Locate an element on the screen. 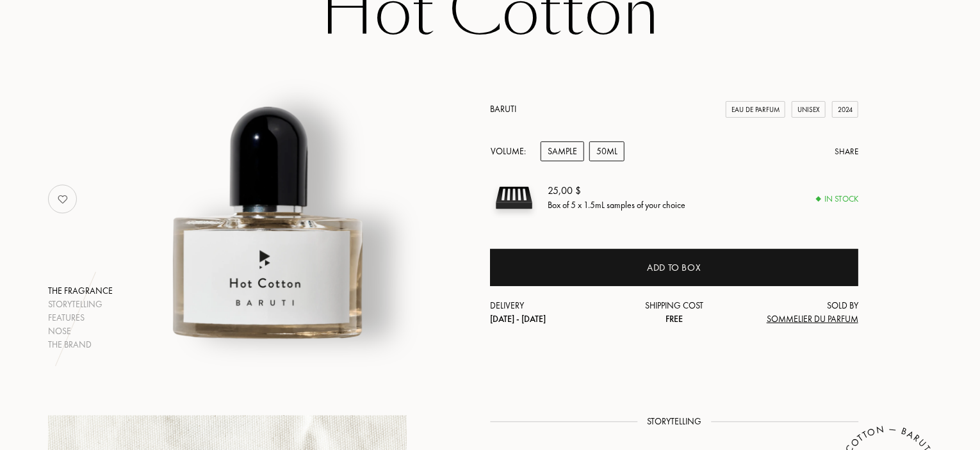 The width and height of the screenshot is (980, 450). img: Hot Cotton Baruti is located at coordinates (269, 193).